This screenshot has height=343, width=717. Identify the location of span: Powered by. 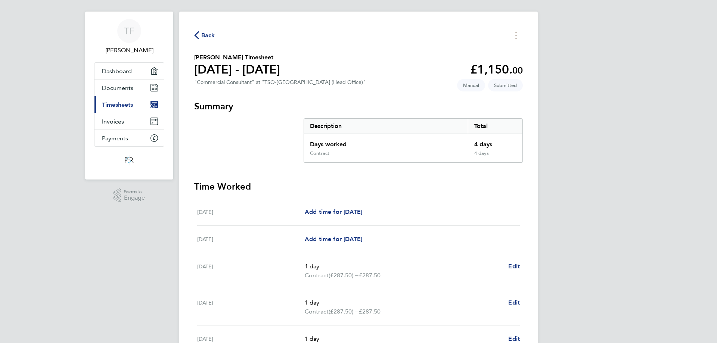
(134, 192).